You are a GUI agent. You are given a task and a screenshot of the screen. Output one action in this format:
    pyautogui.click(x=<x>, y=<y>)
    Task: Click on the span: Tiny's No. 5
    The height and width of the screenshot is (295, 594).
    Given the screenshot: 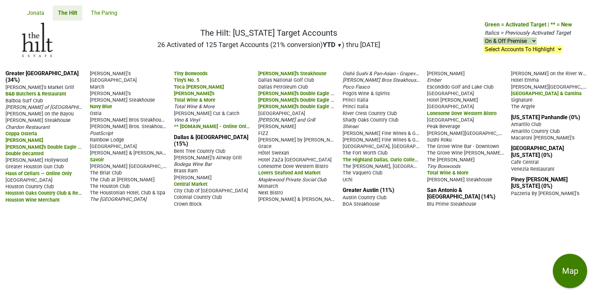 What is the action you would take?
    pyautogui.click(x=187, y=80)
    